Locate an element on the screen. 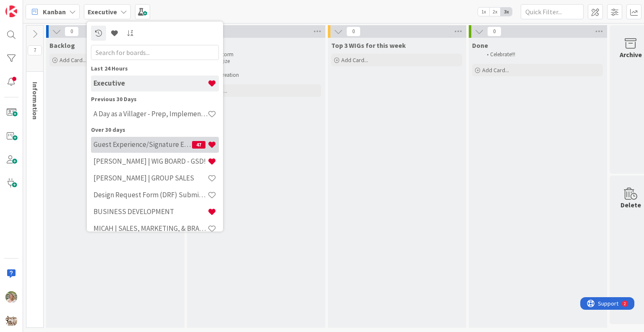 The height and width of the screenshot is (332, 644). span: 1x is located at coordinates (484, 11).